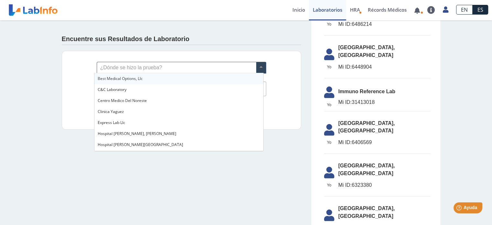 This screenshot has width=492, height=225. What do you see at coordinates (385, 24) in the screenshot?
I see `span: 6486214` at bounding box center [385, 24].